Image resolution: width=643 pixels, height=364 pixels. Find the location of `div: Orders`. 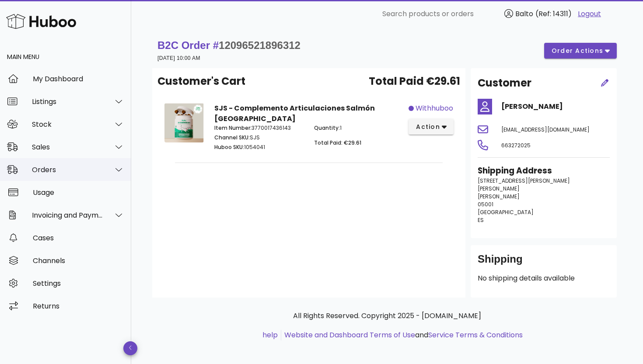

div: Orders is located at coordinates (67, 169).